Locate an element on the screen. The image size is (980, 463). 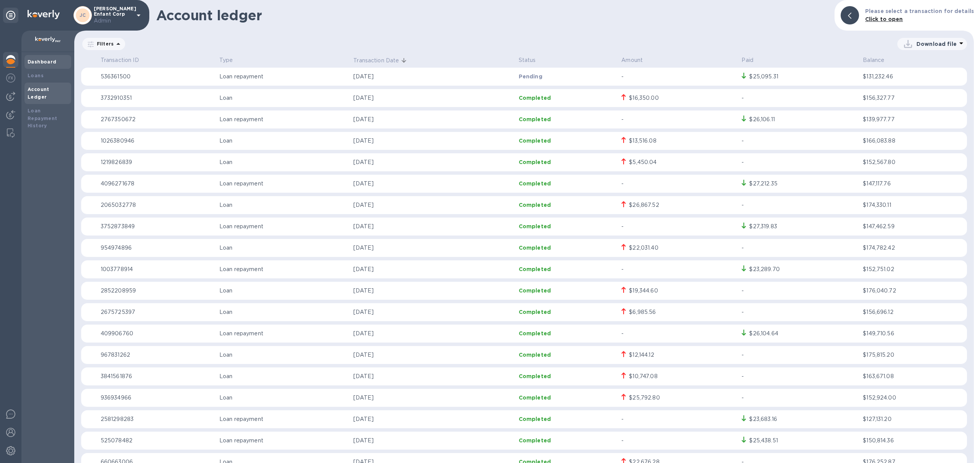
p: 967831262 is located at coordinates (157, 355).